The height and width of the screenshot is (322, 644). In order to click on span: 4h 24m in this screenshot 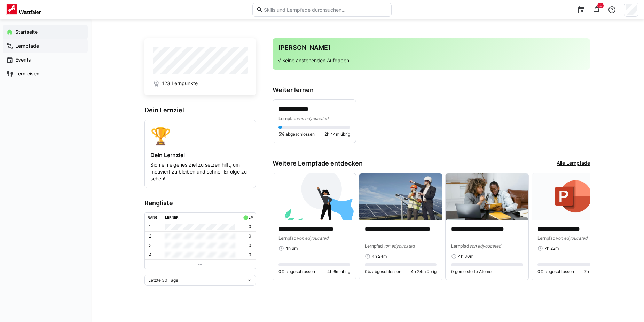, I will do `click(379, 256)`.